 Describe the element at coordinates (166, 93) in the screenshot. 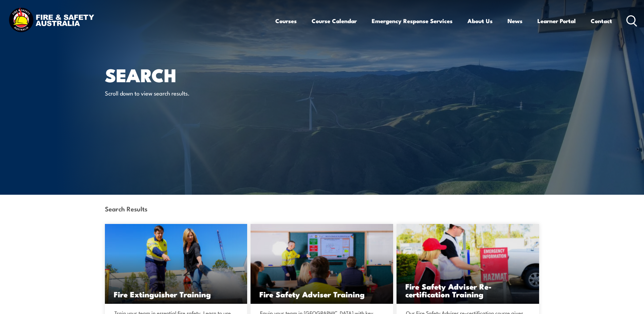

I see `p: Scroll down to view search results.` at that location.